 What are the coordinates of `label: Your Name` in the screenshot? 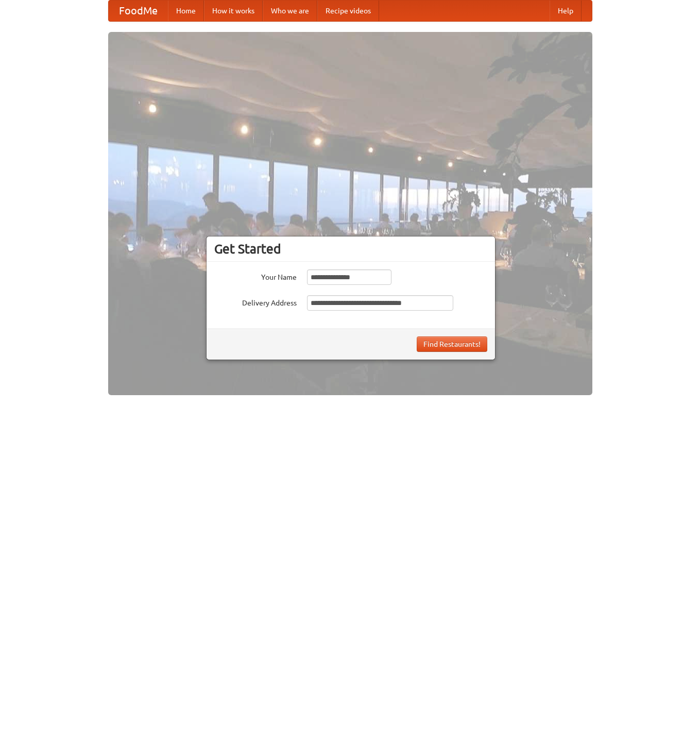 It's located at (255, 275).